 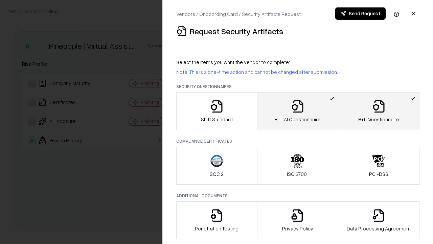 I want to click on button: Privacy Policy, so click(x=298, y=220).